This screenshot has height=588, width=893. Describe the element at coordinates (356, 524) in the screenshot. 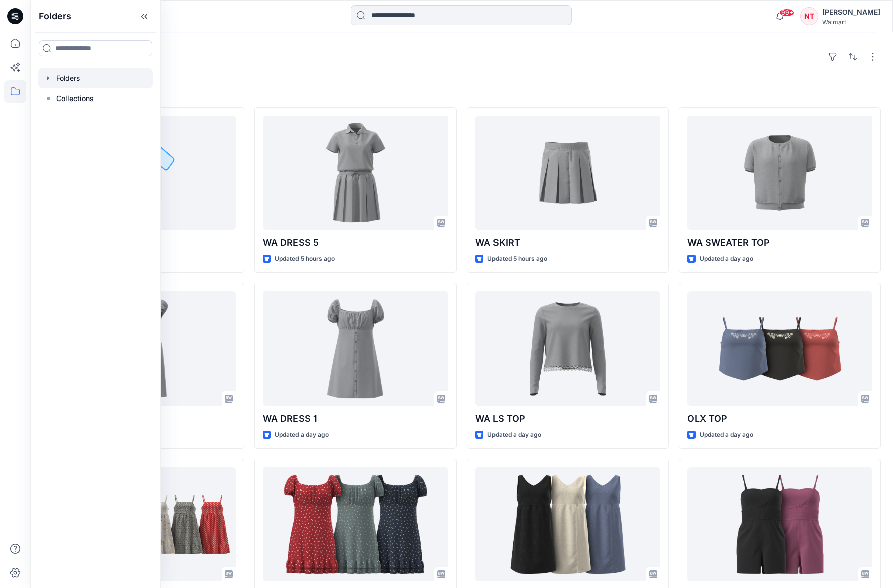

I see `a: HQ021001 WA KNIT PEASANT DRESS` at that location.